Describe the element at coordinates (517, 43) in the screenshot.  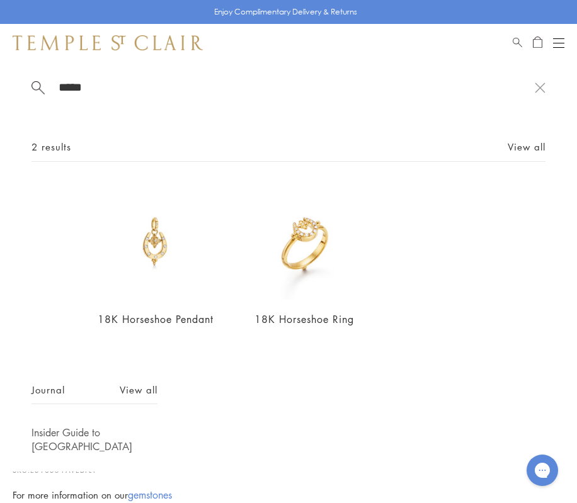
I see `a: Search` at that location.